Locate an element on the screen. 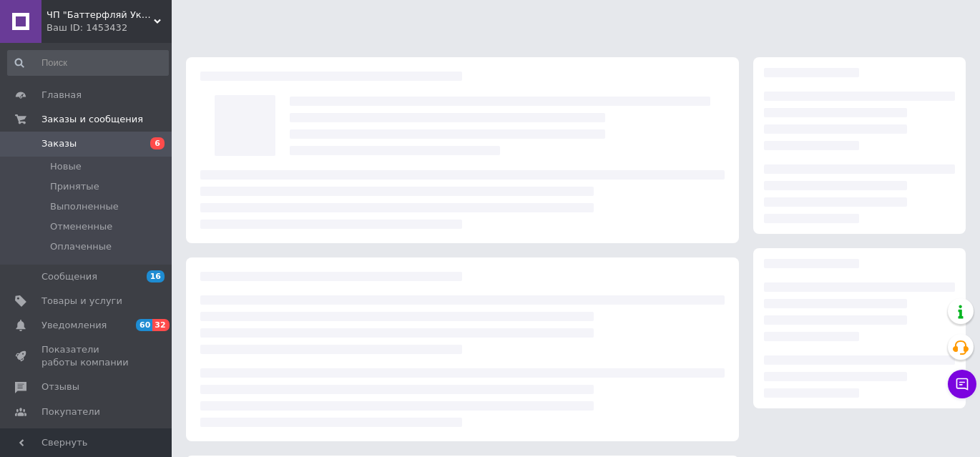  span: Заказы и сообщения is located at coordinates (92, 120).